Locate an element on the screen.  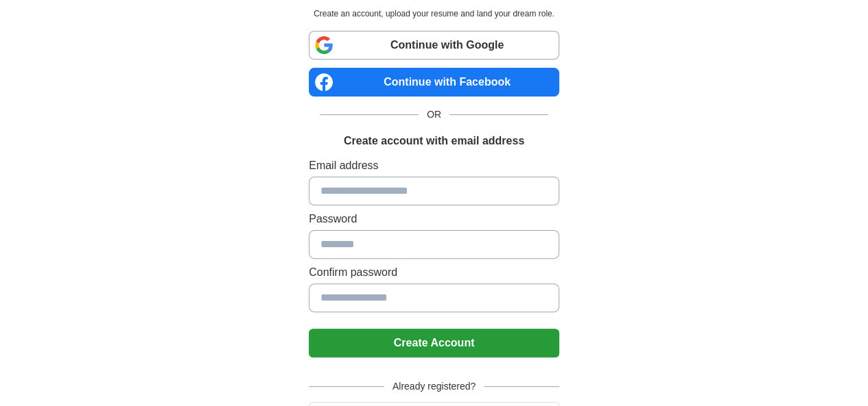
a: Continue with Google is located at coordinates (434, 45).